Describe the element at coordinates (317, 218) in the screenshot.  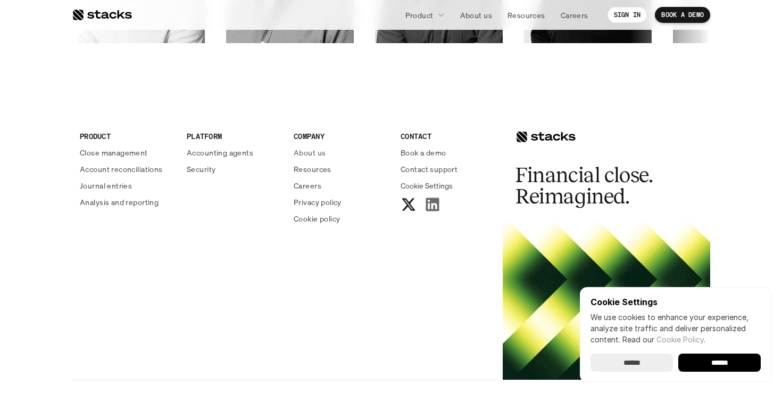
I see `p: Cookie policy` at that location.